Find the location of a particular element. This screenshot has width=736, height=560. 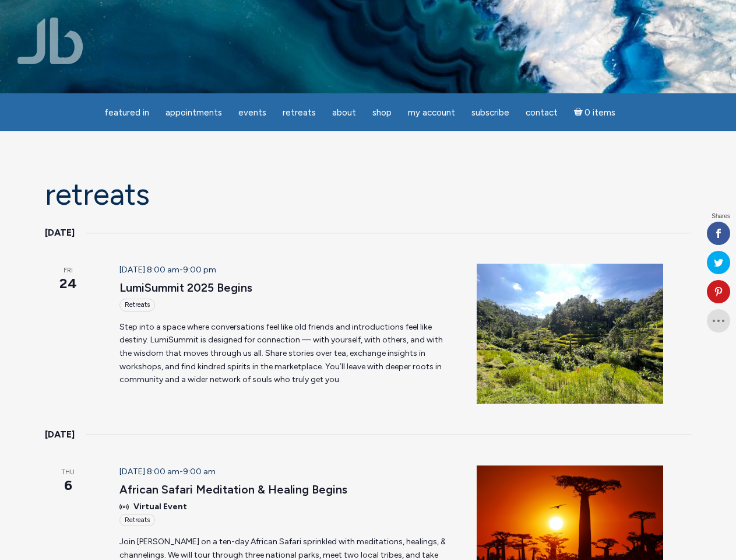

h1: Retreats is located at coordinates (368, 194).